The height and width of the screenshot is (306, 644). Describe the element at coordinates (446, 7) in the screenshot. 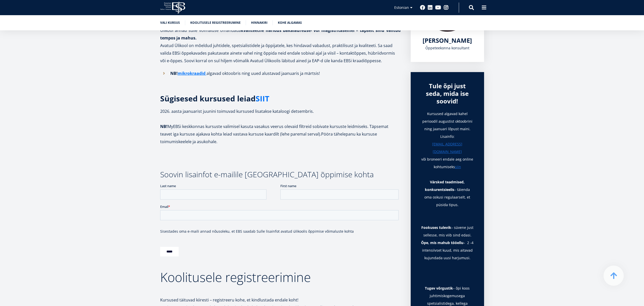

I see `a: Instagram` at that location.